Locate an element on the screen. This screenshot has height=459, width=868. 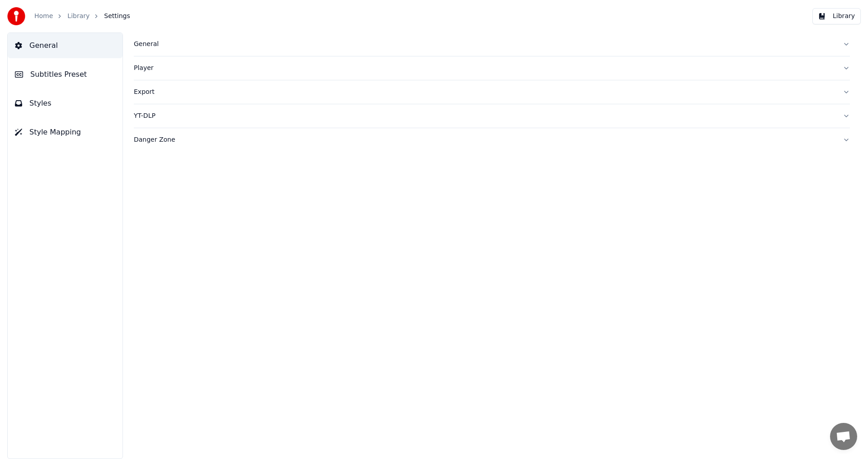
button: Subtitles Preset is located at coordinates (65, 75).